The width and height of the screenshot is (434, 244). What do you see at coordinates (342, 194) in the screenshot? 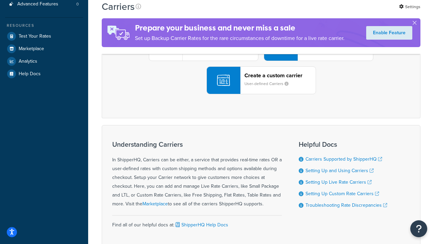
I see `a: Setting Up Custom Rate Carriers` at bounding box center [342, 194].